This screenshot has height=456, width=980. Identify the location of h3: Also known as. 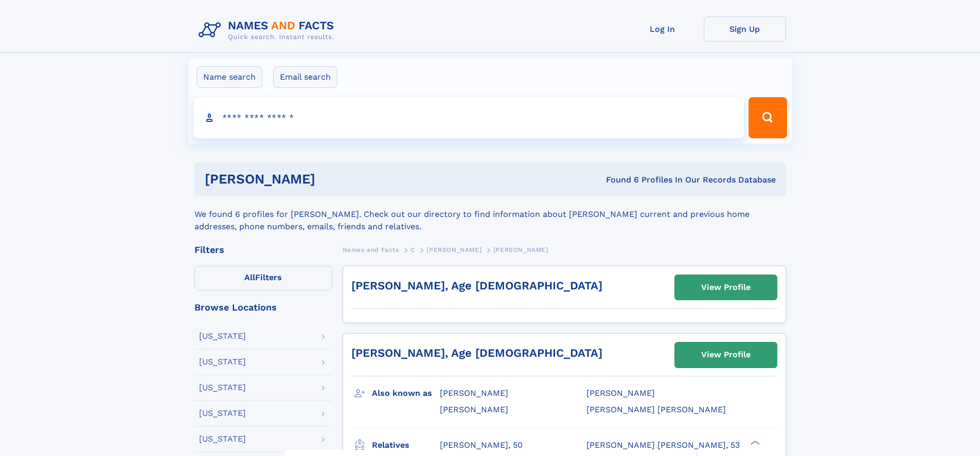
(406, 394).